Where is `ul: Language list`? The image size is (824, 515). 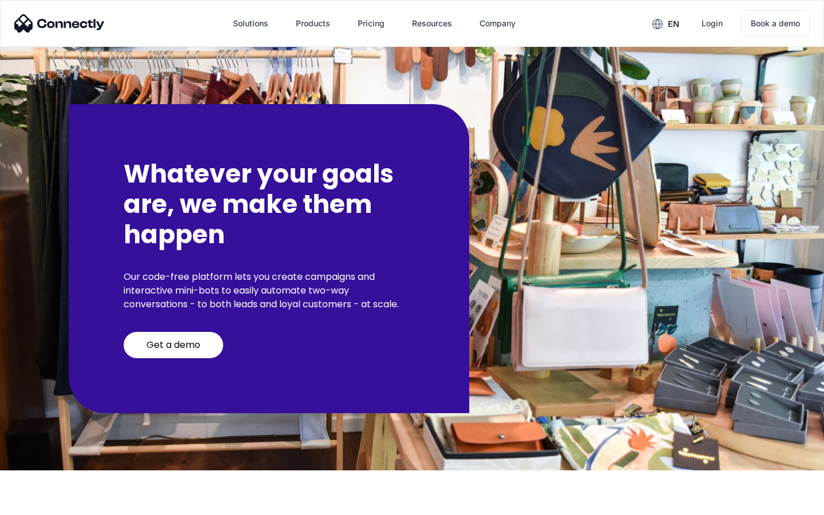 ul: Language list is located at coordinates (46, 503).